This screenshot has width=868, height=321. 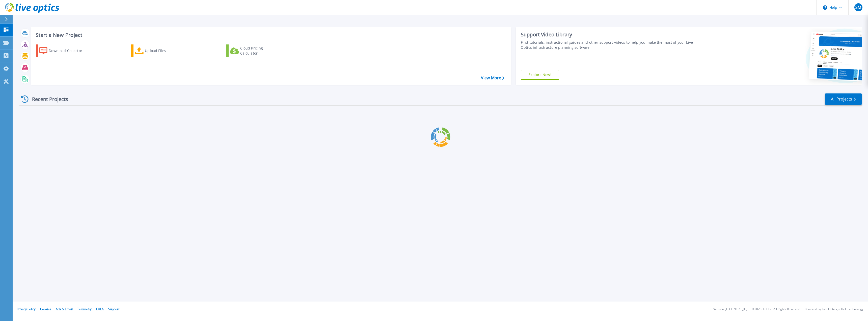 What do you see at coordinates (611, 45) in the screenshot?
I see `div: Find tutorials, instructional guides and other support videos to help you make the most of your L...` at bounding box center [611, 45].